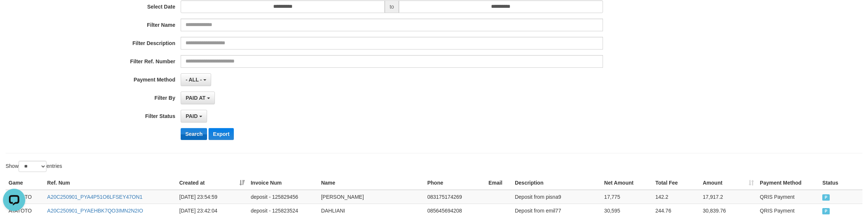 This screenshot has width=868, height=217. What do you see at coordinates (110, 182) in the screenshot?
I see `th: Ref. Num` at bounding box center [110, 182].